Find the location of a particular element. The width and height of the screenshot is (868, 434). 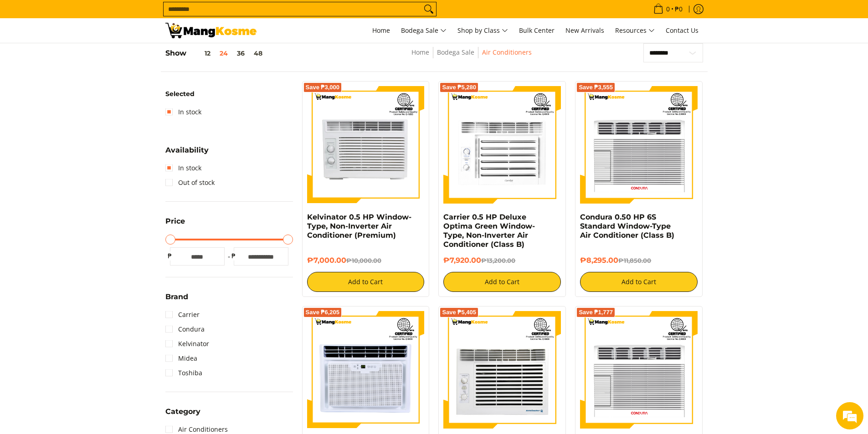

textarea: Type your message and hit 'Enter' is located at coordinates (89, 265).